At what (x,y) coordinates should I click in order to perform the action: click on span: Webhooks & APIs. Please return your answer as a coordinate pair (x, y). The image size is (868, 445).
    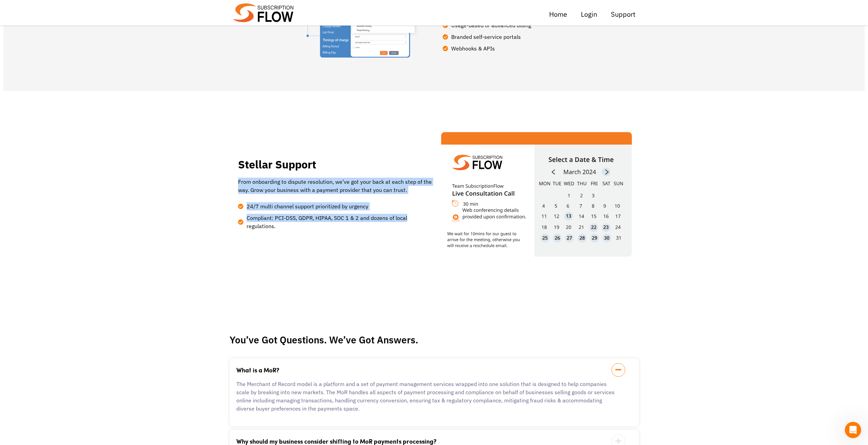
    Looking at the image, I should click on (472, 48).